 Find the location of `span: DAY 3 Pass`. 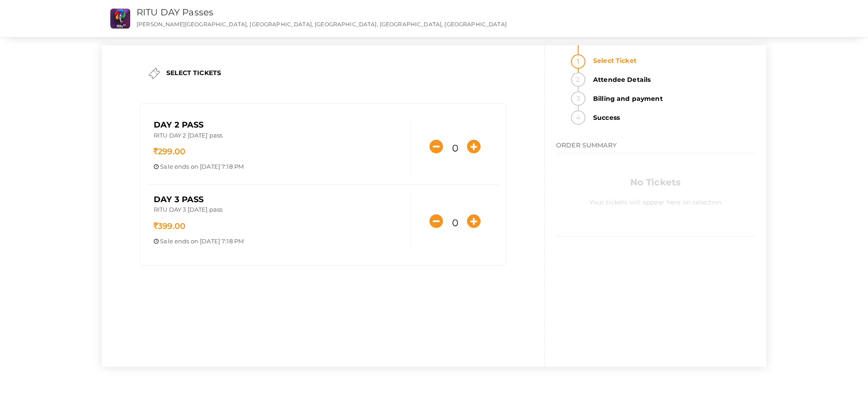

span: DAY 3 Pass is located at coordinates (179, 200).